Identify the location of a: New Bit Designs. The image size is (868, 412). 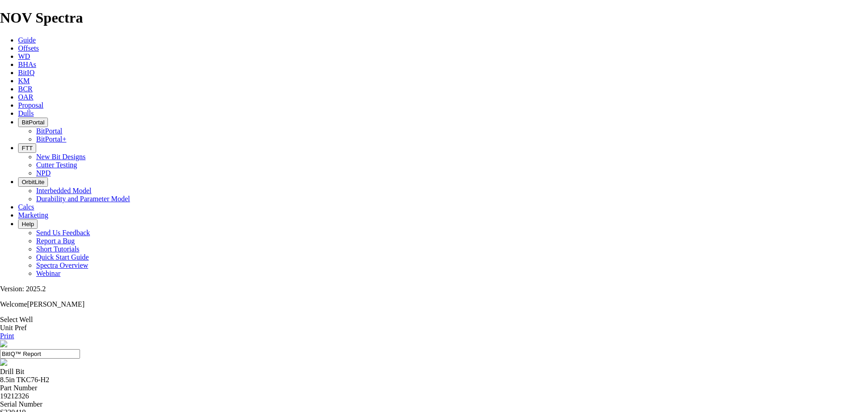
(60, 157).